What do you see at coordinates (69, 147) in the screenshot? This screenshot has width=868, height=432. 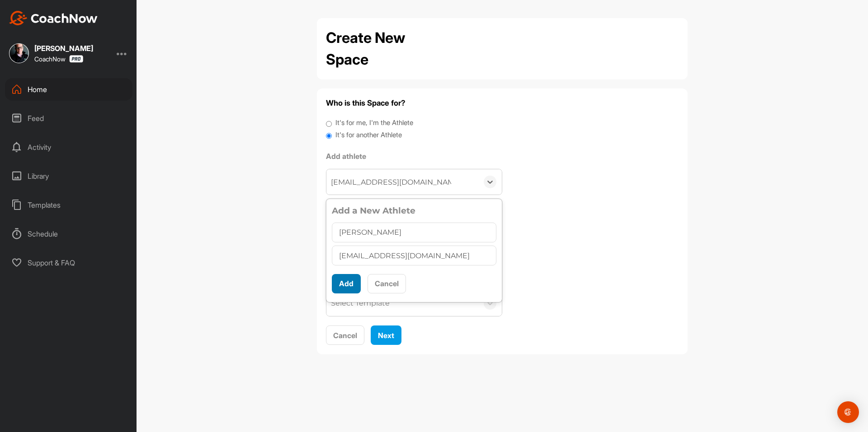 I see `div: Activity` at bounding box center [69, 147].